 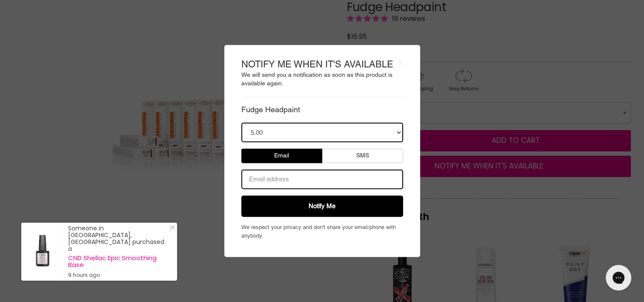 I want to click on button: Notify Me, so click(x=322, y=206).